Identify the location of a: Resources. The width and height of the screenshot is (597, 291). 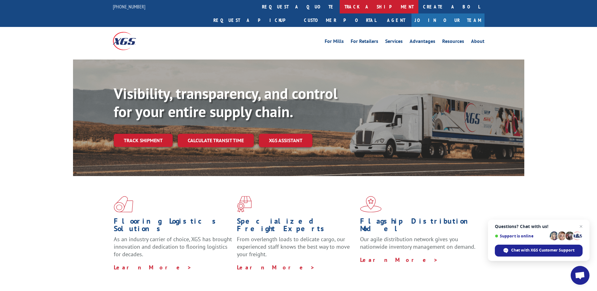
(453, 42).